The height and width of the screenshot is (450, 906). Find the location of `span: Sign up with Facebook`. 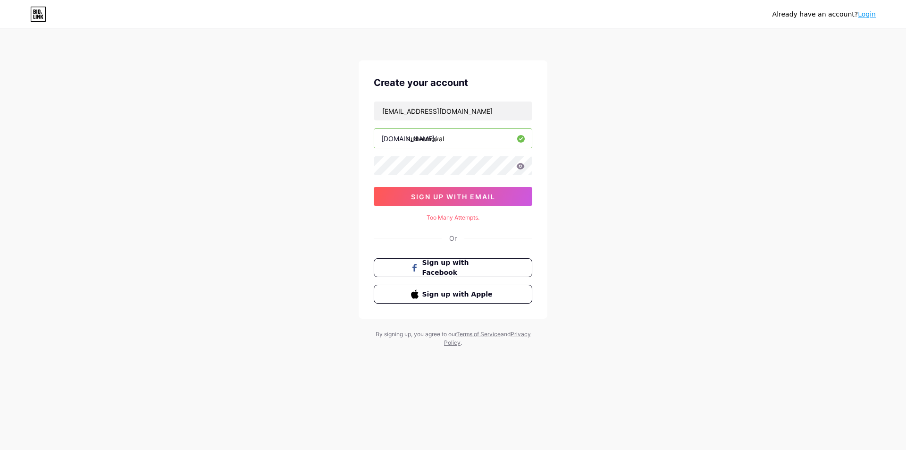

span: Sign up with Facebook is located at coordinates (459, 268).